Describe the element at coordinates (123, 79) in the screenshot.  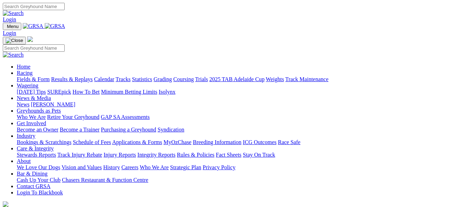
I see `a: Tracks` at that location.